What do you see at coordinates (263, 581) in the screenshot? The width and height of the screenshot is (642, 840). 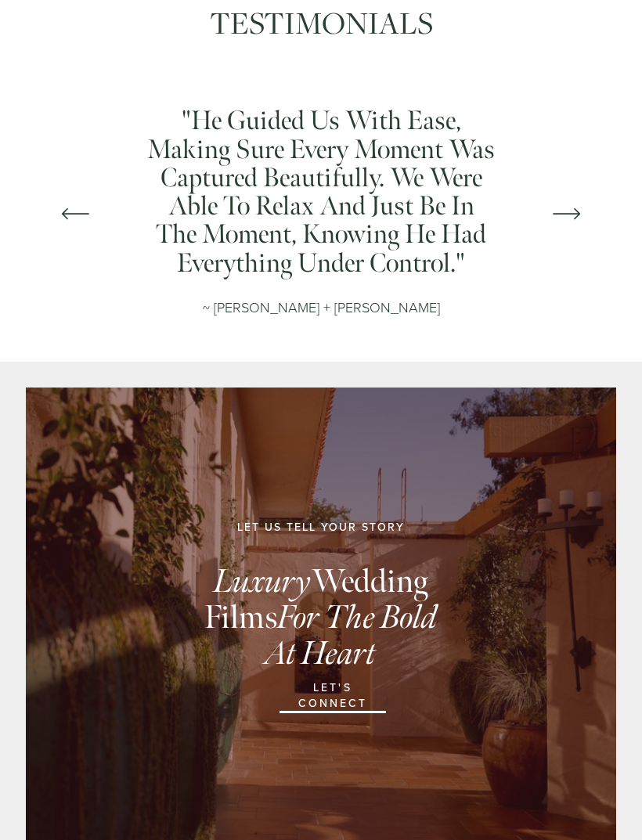 I see `em: Luxury` at bounding box center [263, 581].